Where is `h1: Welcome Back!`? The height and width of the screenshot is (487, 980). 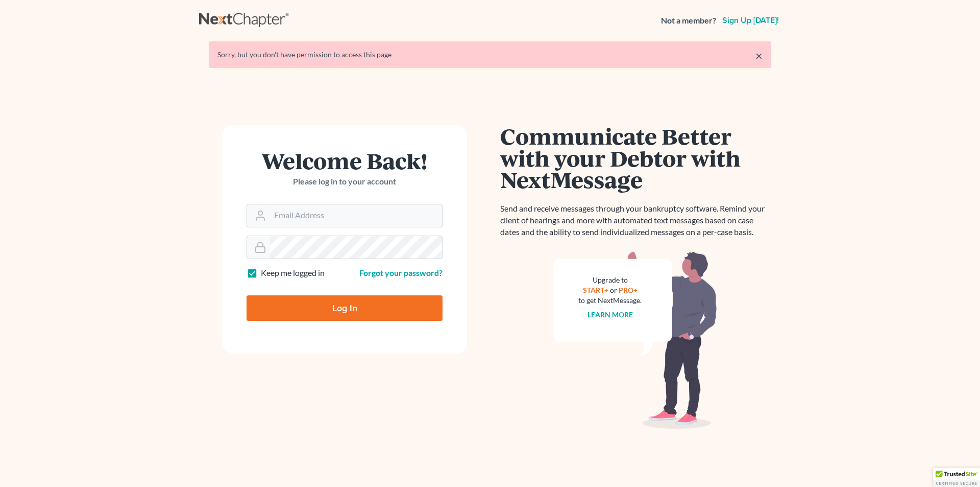 h1: Welcome Back! is located at coordinates (345, 160).